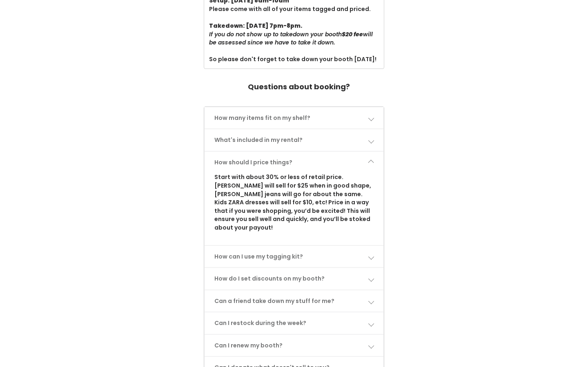 This screenshot has height=367, width=588. Describe the element at coordinates (294, 118) in the screenshot. I see `a: How many items fit on my shelf?` at that location.